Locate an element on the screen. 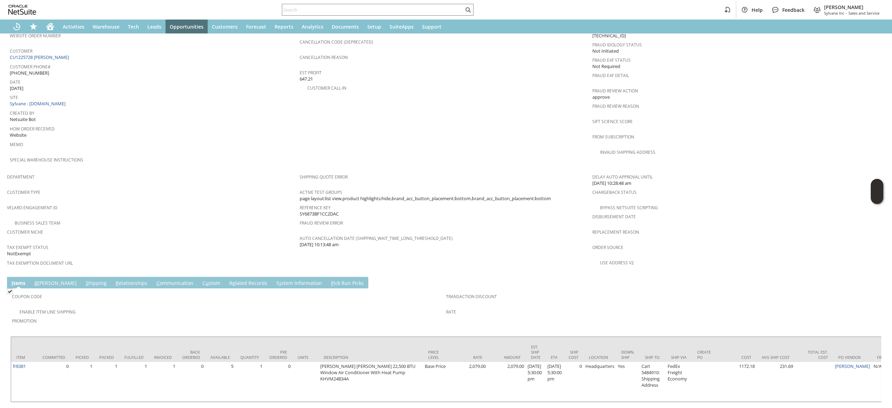  svg: logo is located at coordinates (22, 10).